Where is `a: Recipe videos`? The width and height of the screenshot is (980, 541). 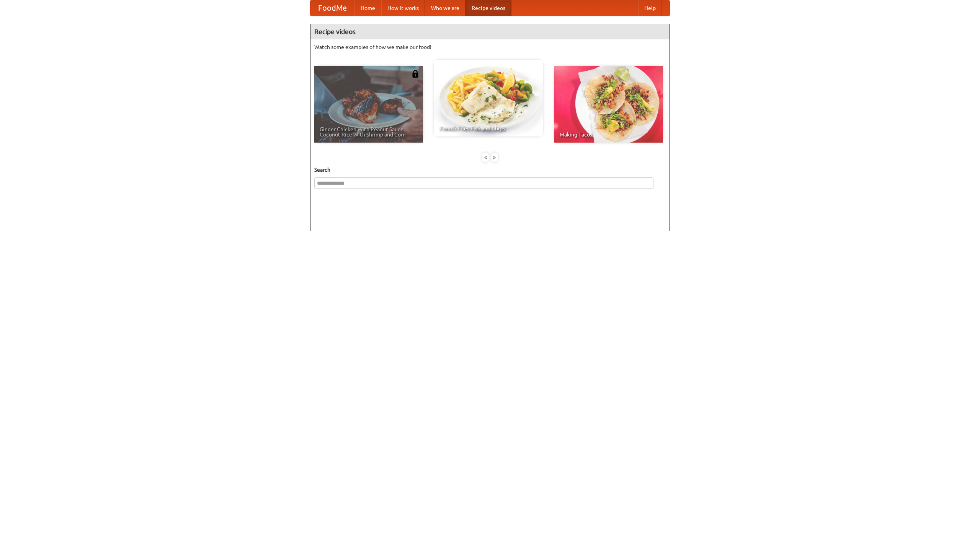 a: Recipe videos is located at coordinates (488, 8).